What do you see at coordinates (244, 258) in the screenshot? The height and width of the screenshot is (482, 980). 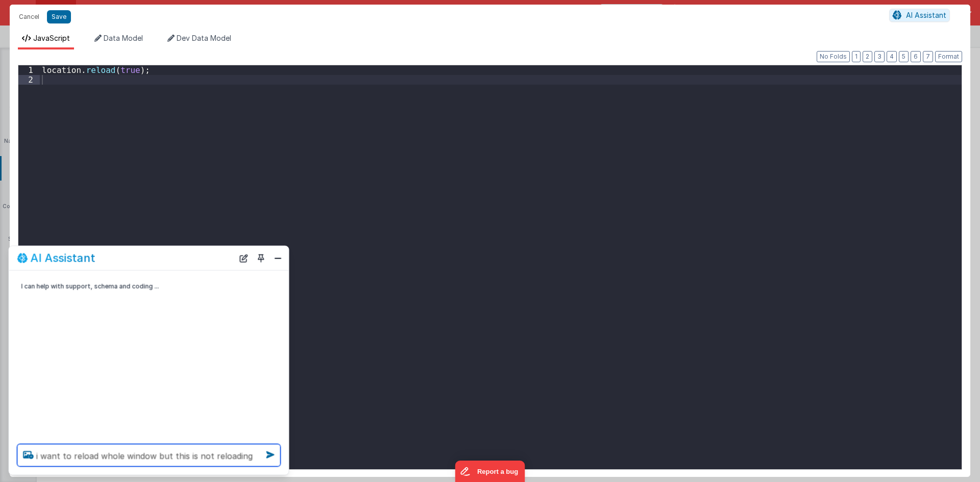 I see `button: New Chat` at bounding box center [244, 258].